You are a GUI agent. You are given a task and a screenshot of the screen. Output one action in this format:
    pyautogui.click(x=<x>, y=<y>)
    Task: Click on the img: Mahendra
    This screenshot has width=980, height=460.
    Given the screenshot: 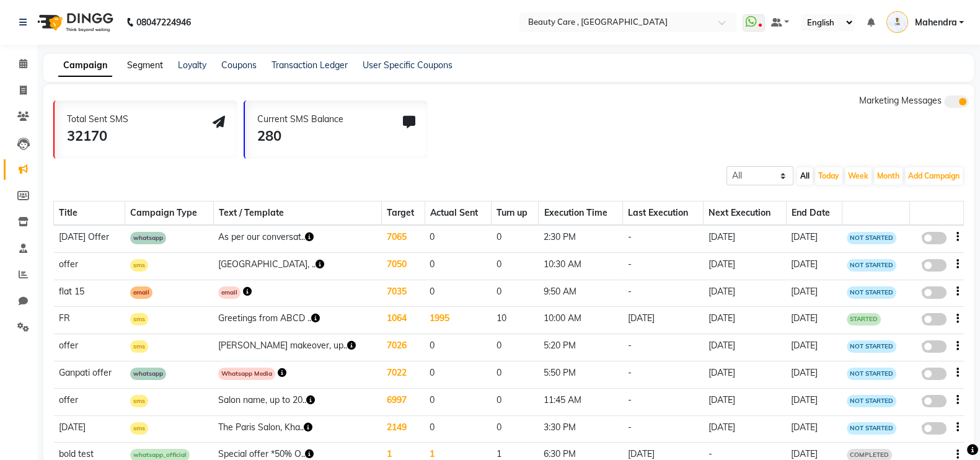 What is the action you would take?
    pyautogui.click(x=897, y=22)
    